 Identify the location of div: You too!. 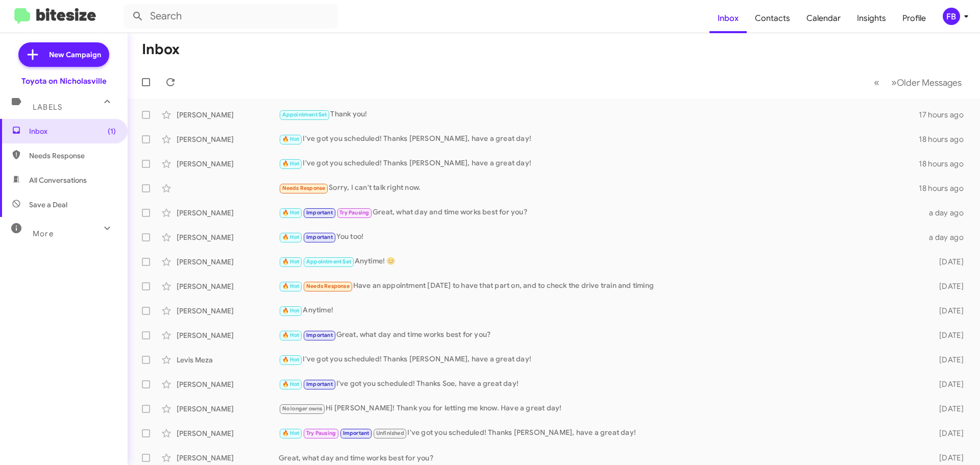
(601, 237).